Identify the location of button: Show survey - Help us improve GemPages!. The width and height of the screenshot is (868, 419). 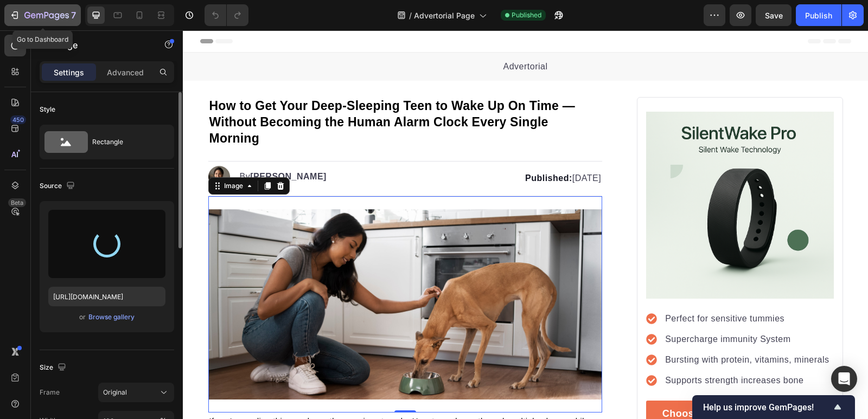
(773, 407).